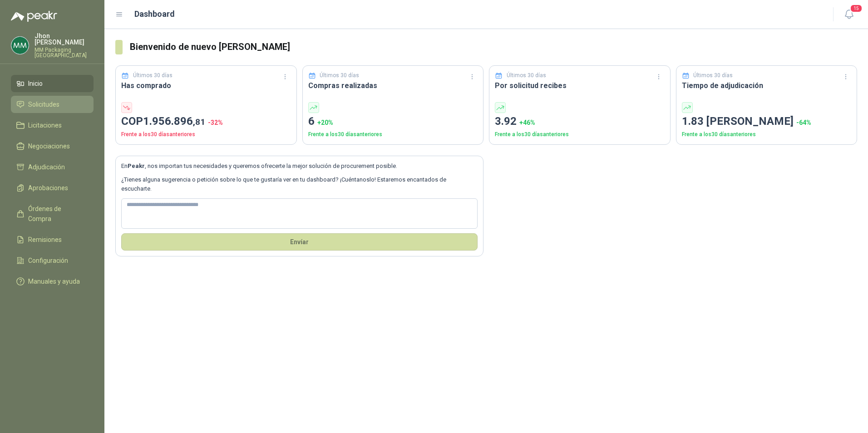 The height and width of the screenshot is (433, 868). What do you see at coordinates (52, 146) in the screenshot?
I see `a: Negociaciones` at bounding box center [52, 146].